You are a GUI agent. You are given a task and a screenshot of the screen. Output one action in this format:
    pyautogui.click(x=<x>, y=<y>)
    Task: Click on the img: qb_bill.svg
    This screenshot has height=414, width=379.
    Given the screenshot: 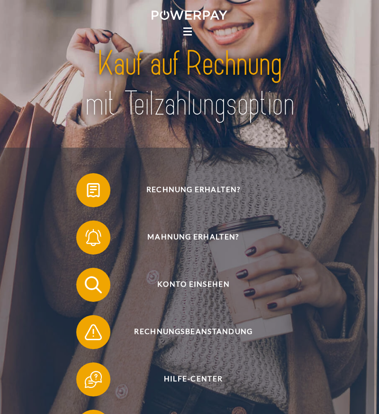 What is the action you would take?
    pyautogui.click(x=93, y=190)
    